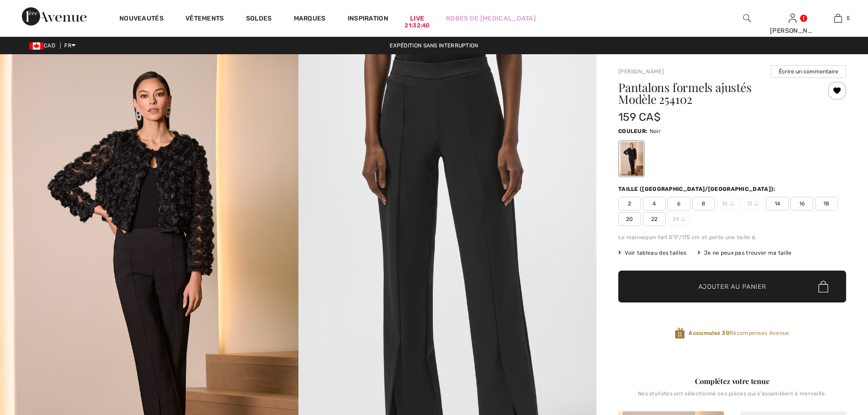 The height and width of the screenshot is (415, 868). What do you see at coordinates (639, 117) in the screenshot?
I see `span: 159 CA$` at bounding box center [639, 117].